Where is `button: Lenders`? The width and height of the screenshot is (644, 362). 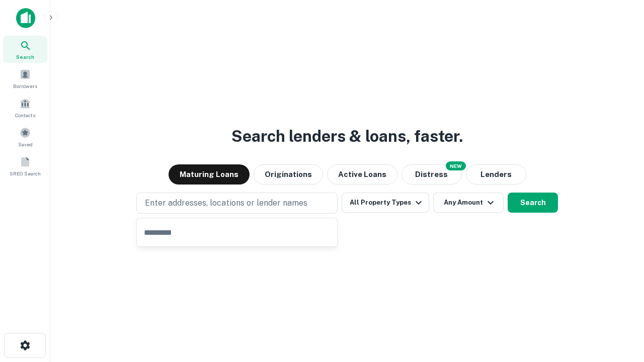 button: Lenders is located at coordinates (496, 175).